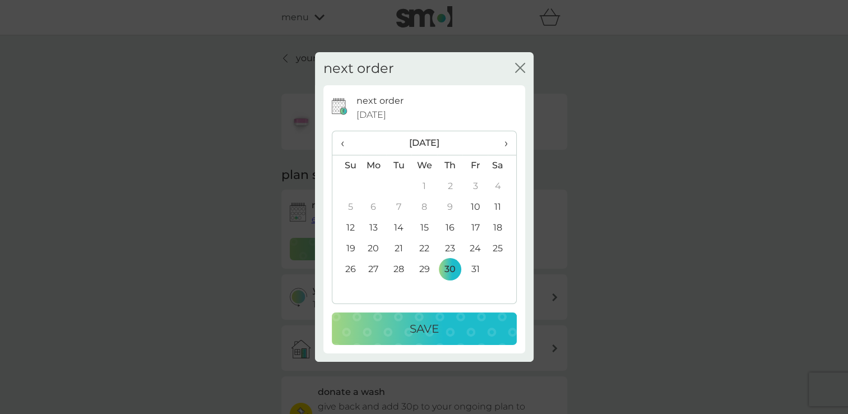 This screenshot has height=414, width=848. Describe the element at coordinates (502, 228) in the screenshot. I see `td: 18` at that location.